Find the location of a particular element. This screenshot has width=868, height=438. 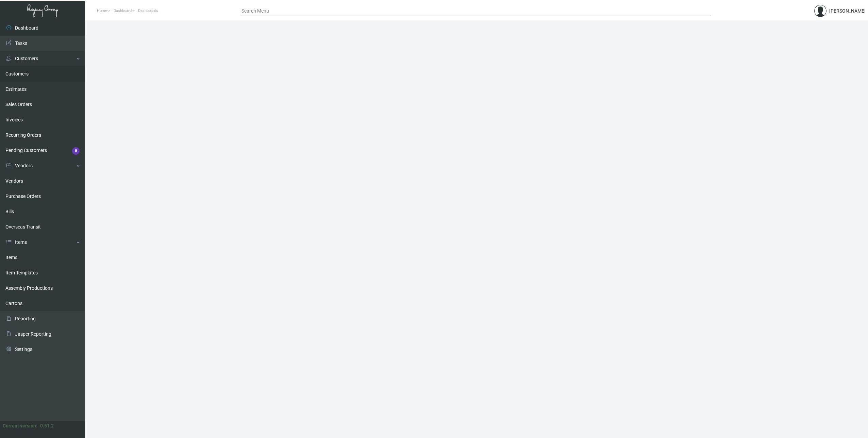

div: 0.51.2 is located at coordinates (47, 426).